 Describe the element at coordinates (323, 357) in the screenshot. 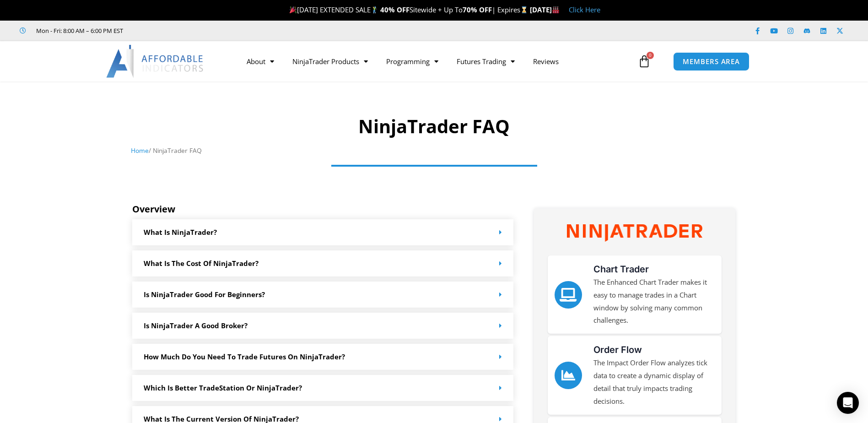

I see `div: How much do you need to trade futures on NinjaTrader?` at that location.